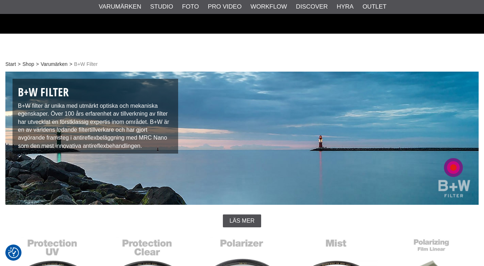 The height and width of the screenshot is (266, 484). What do you see at coordinates (162, 7) in the screenshot?
I see `a: Studio` at bounding box center [162, 7].